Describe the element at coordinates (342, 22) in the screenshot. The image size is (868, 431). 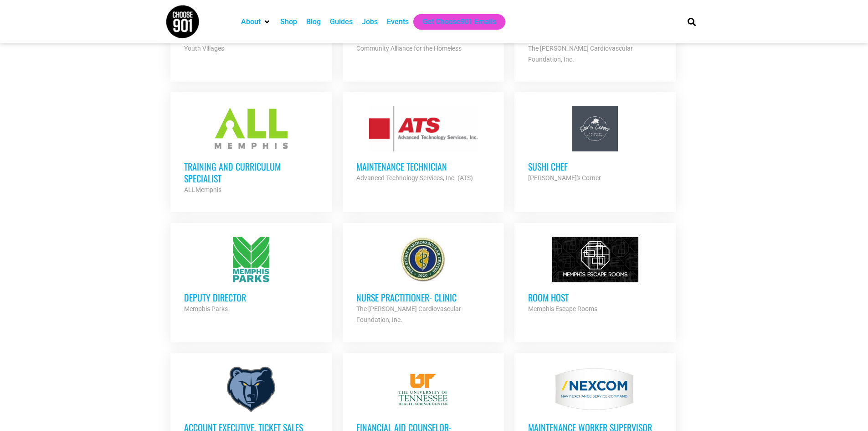
I see `div: Guides` at that location.